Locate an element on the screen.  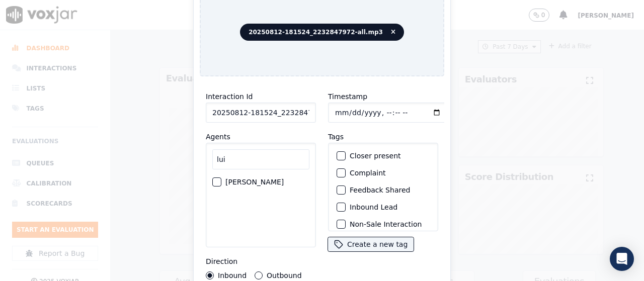
label: Inbound Lead is located at coordinates (373, 207).